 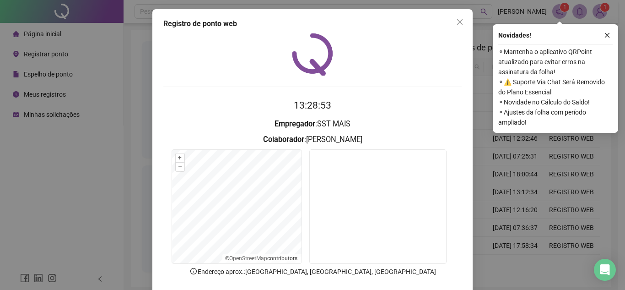 I want to click on span: ⚬ Ajustes da folha com período ampliado!, so click(x=556, y=117).